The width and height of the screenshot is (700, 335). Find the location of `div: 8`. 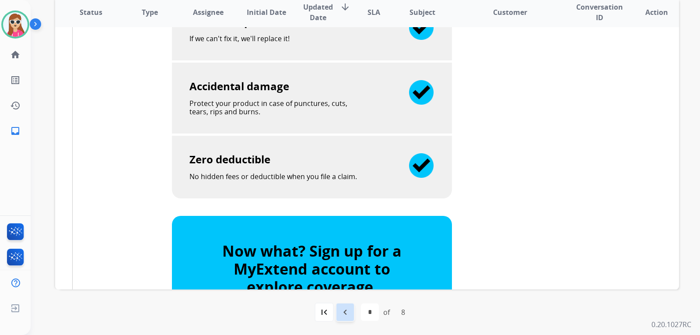

div: 8 is located at coordinates (403, 312).